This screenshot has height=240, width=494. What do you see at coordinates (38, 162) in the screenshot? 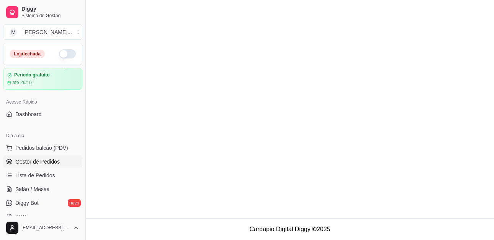
I see `span: Gestor de Pedidos` at bounding box center [38, 162].